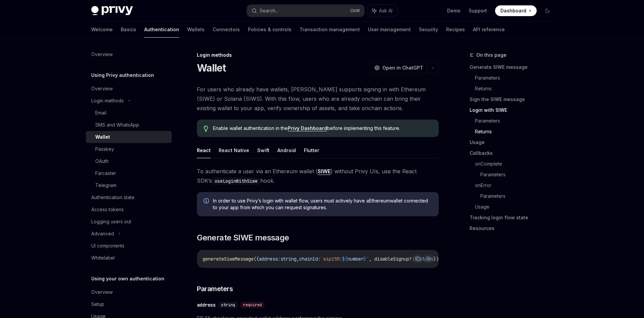 The width and height of the screenshot is (644, 318). I want to click on div: OAuth, so click(102, 161).